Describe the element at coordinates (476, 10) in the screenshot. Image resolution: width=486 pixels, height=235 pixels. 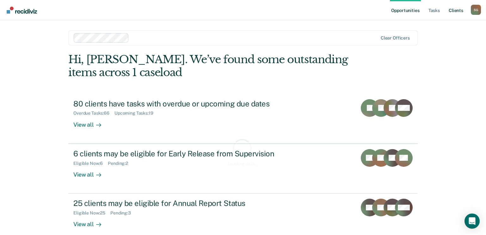
I see `button: Profile dropdown button` at that location.